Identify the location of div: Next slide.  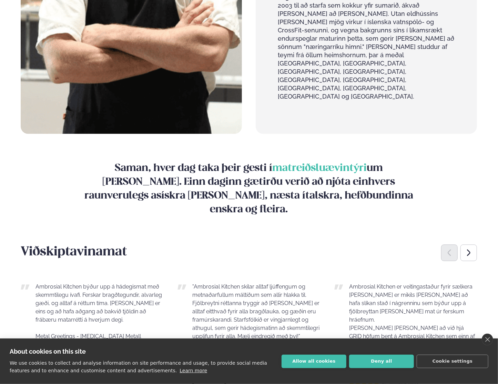
(469, 253).